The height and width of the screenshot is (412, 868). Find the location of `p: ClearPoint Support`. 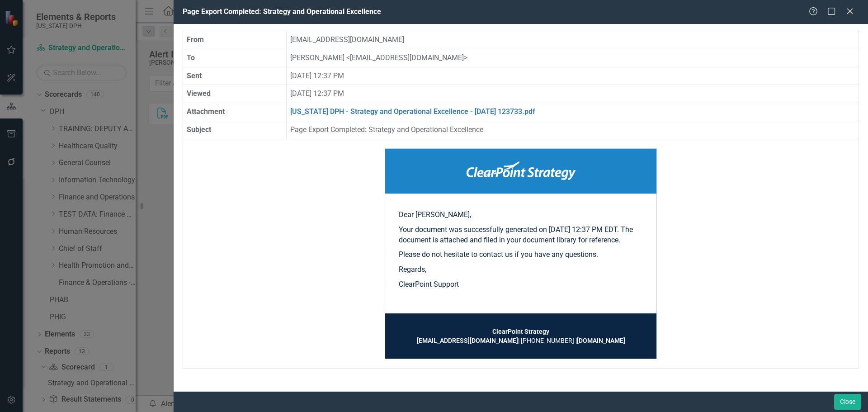

p: ClearPoint Support is located at coordinates (521, 285).